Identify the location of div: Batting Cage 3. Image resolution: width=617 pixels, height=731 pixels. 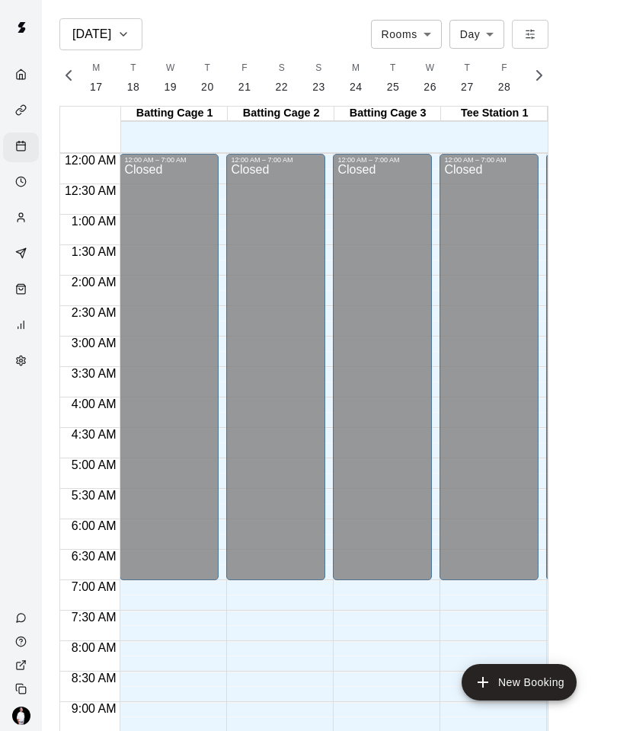
(388, 113).